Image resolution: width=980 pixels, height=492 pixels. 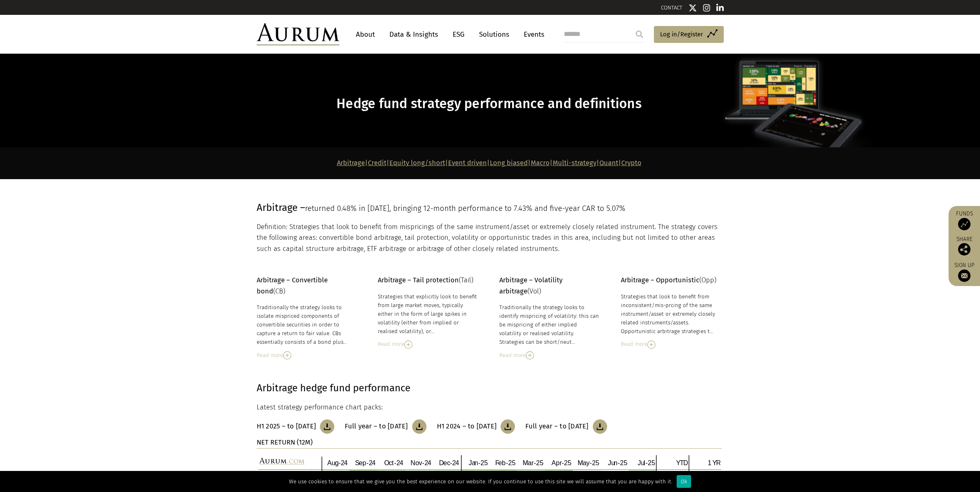 What do you see at coordinates (458, 34) in the screenshot?
I see `a: ESG` at bounding box center [458, 34].